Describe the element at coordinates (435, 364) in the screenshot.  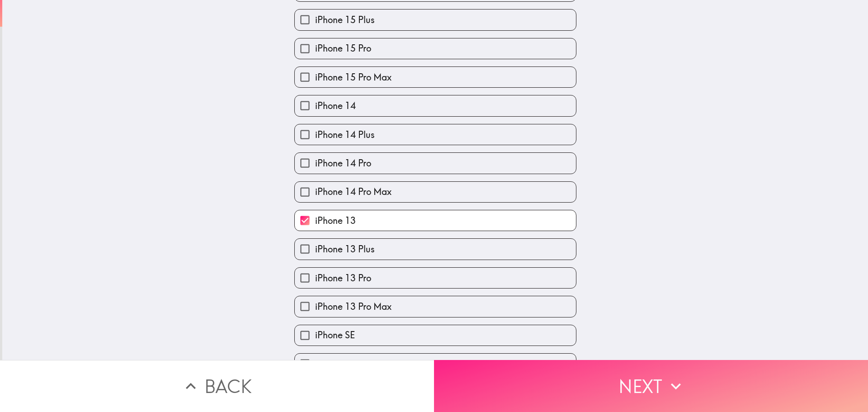
I see `button: iPhone 12 or earlier` at that location.